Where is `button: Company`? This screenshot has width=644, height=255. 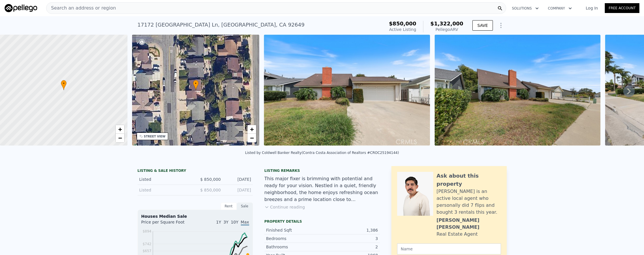 button: Company is located at coordinates (560, 8).